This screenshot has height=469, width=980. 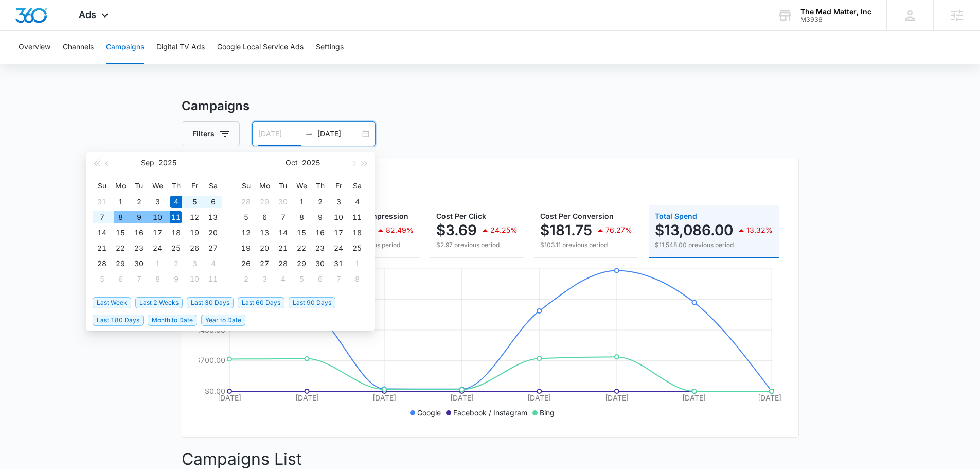 I want to click on td: 2025-09-23, so click(x=139, y=248).